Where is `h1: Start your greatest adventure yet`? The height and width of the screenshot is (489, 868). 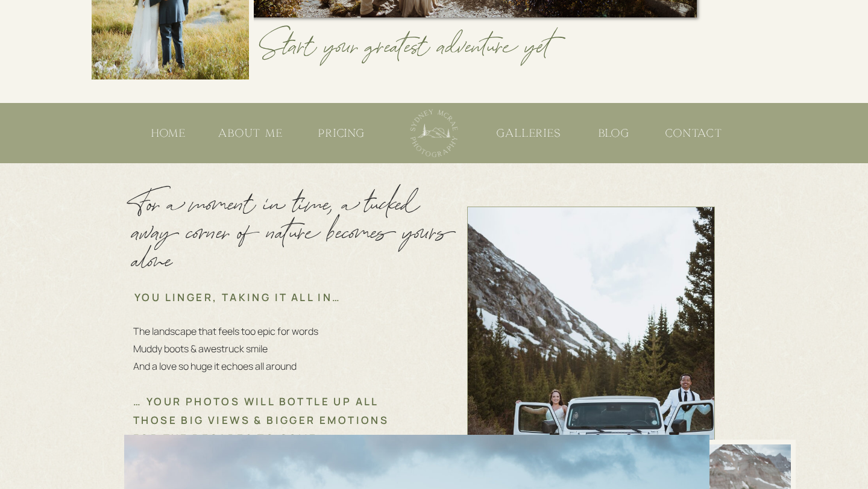
h1: Start your greatest adventure yet is located at coordinates (501, 60).